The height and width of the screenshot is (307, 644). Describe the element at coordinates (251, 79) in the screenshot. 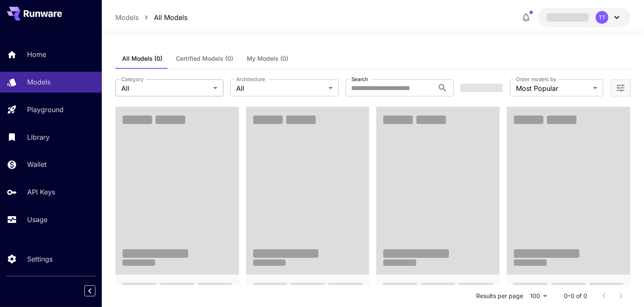

I see `label: Architecture` at that location.